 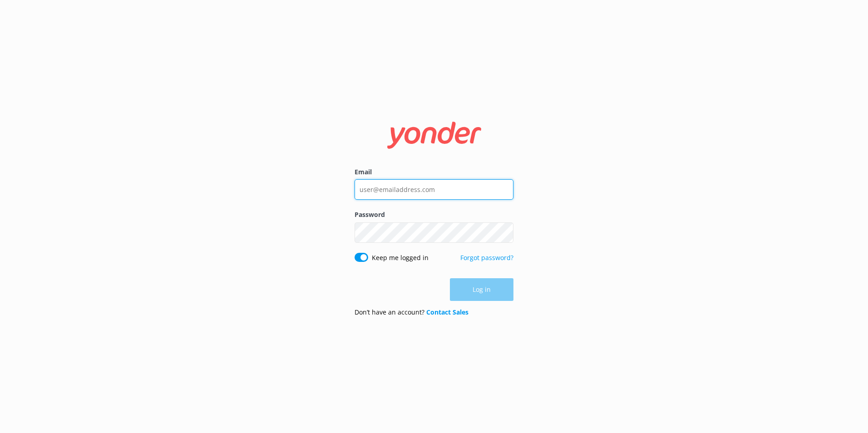 I want to click on label: Password, so click(x=434, y=215).